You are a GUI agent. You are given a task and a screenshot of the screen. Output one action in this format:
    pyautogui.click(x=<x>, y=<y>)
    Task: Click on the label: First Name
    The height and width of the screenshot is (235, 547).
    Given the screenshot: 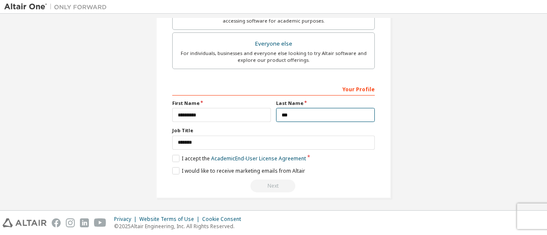 What is the action you would take?
    pyautogui.click(x=221, y=103)
    